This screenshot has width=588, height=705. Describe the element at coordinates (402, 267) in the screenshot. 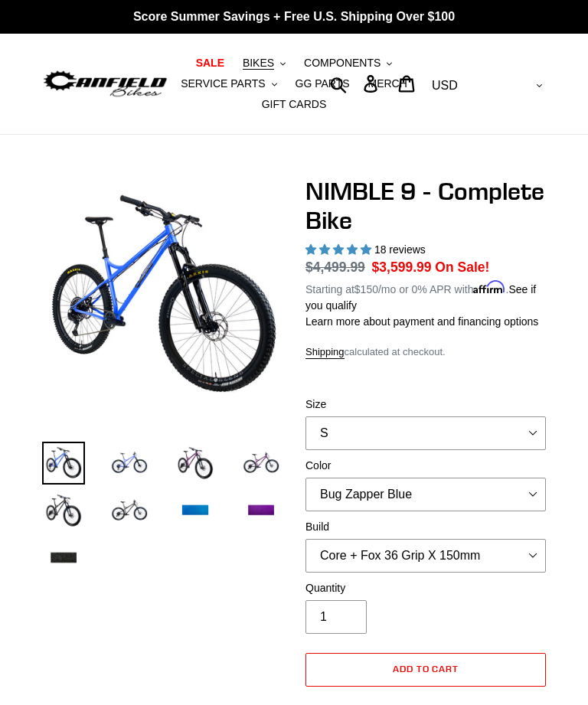

I see `span: $3,599.99` at that location.